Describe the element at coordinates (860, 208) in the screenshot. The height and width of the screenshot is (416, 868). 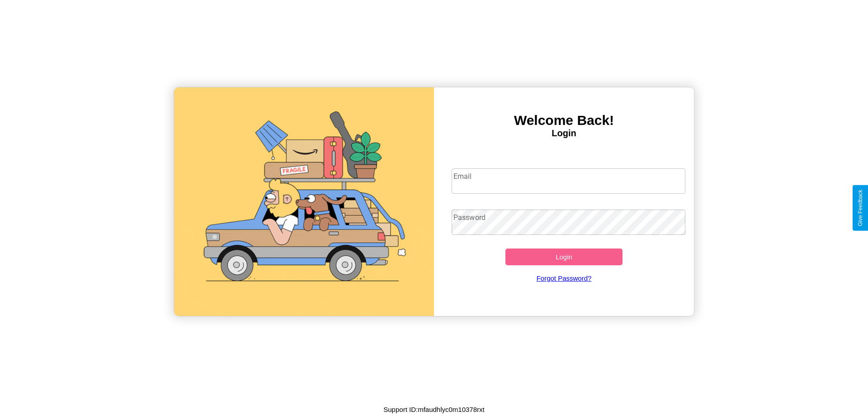
I see `div: Give Feedback` at that location.